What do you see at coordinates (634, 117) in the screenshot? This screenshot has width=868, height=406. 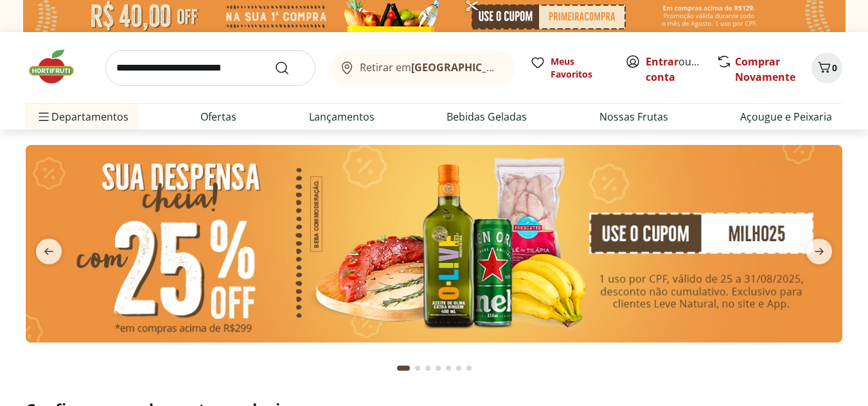 I see `a: Nossas Frutas` at bounding box center [634, 117].